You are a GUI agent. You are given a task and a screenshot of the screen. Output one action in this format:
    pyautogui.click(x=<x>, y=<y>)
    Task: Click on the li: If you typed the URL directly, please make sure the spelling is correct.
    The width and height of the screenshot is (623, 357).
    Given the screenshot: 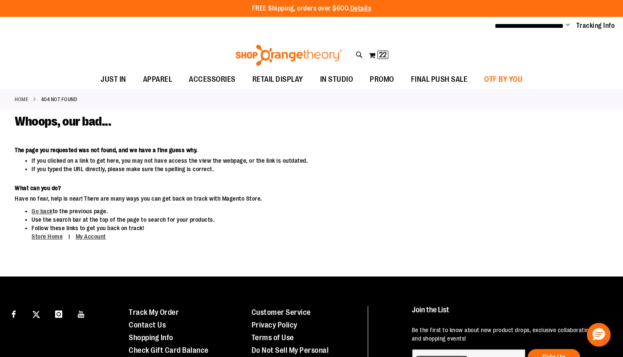 What is the action you would take?
    pyautogui.click(x=258, y=169)
    